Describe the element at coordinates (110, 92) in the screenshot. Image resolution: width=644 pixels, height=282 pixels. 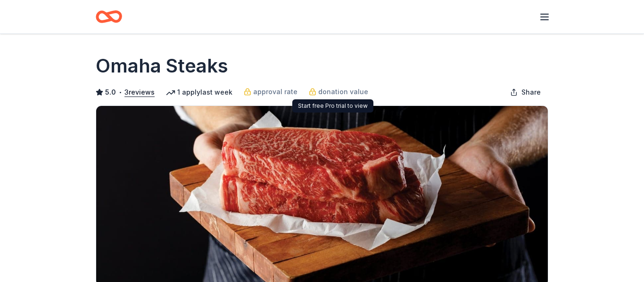
I see `span: 5.0` at that location.